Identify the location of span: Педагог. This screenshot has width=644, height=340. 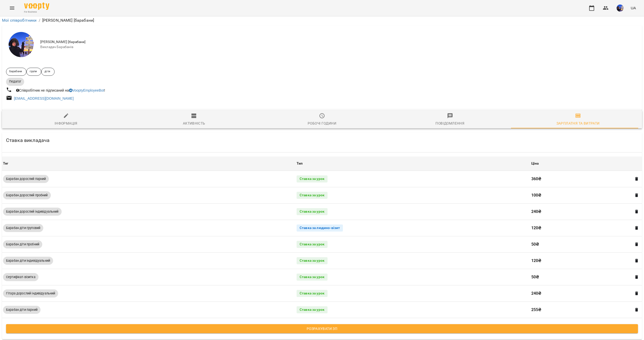
(15, 81).